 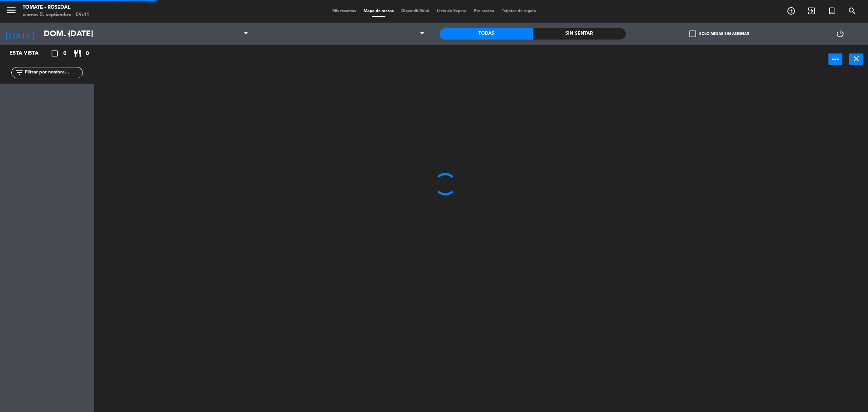 I want to click on i: restaurant, so click(x=77, y=53).